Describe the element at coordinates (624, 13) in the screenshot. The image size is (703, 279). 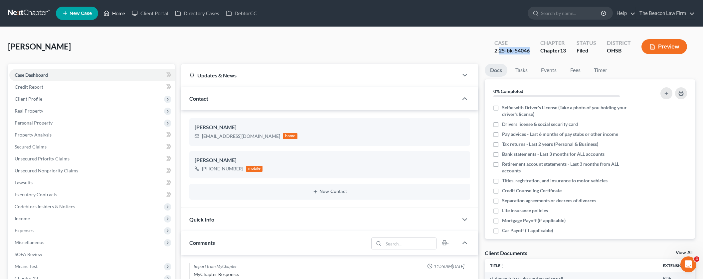
I see `a: Help` at that location.